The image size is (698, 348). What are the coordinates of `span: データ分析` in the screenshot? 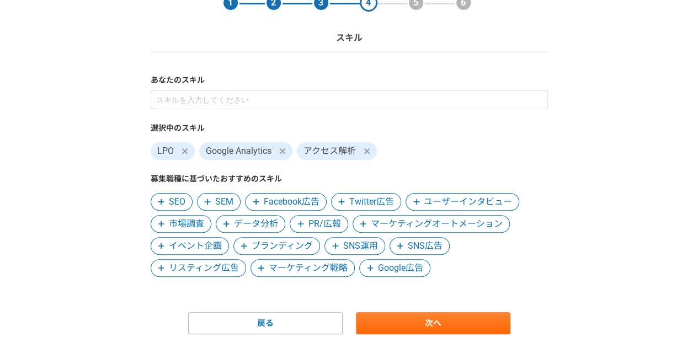 It's located at (256, 224).